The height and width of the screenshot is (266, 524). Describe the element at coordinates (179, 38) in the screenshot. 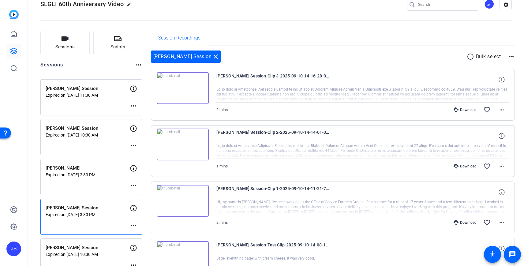

I see `span: Session Recordings` at that location.